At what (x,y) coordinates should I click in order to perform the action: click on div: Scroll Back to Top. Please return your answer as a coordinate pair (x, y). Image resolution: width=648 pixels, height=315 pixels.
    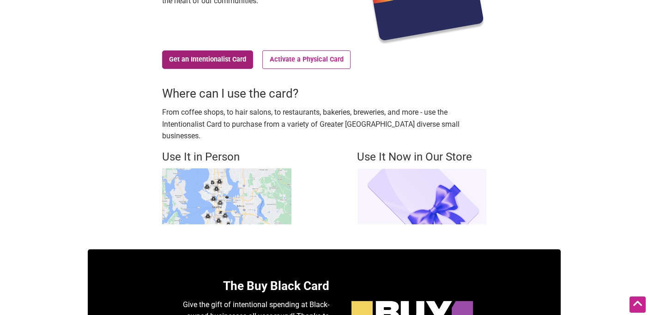
    Looking at the image, I should click on (638, 304).